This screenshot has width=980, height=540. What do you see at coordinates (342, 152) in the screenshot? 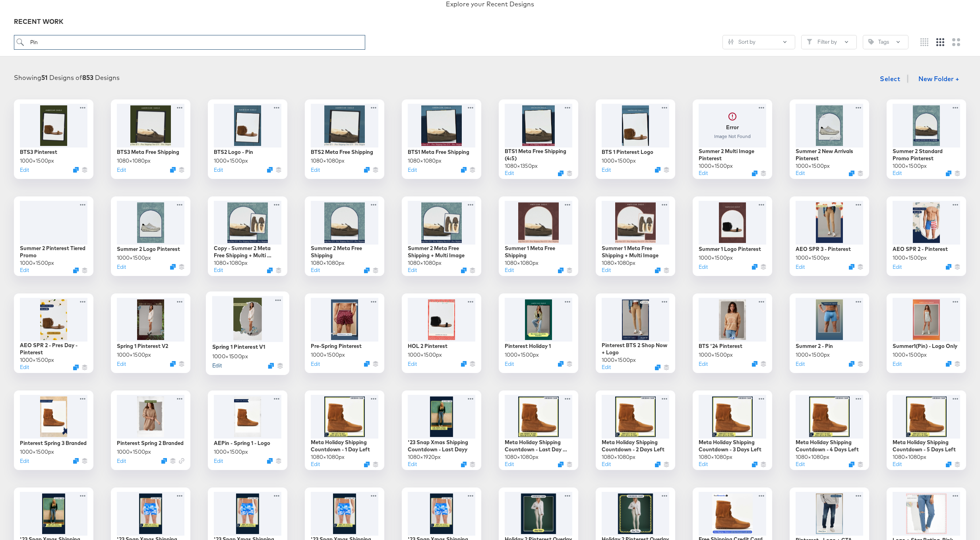
I see `div: BTS2 Meta Free Shipping` at bounding box center [342, 152].